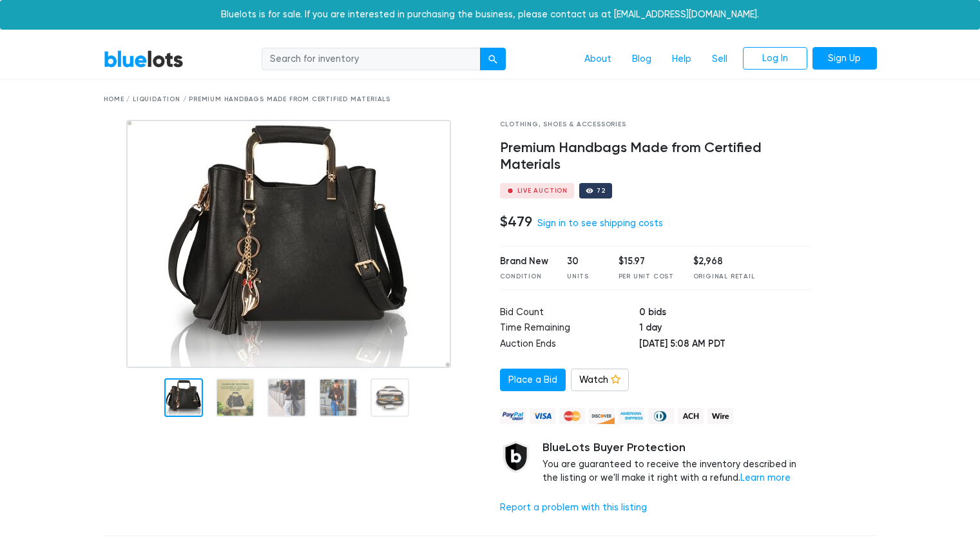  I want to click on div: $15.97, so click(646, 261).